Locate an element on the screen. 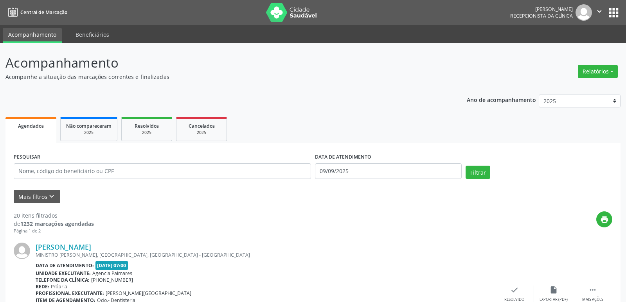 The image size is (626, 302). span: Agencia Palmares is located at coordinates (112, 273).